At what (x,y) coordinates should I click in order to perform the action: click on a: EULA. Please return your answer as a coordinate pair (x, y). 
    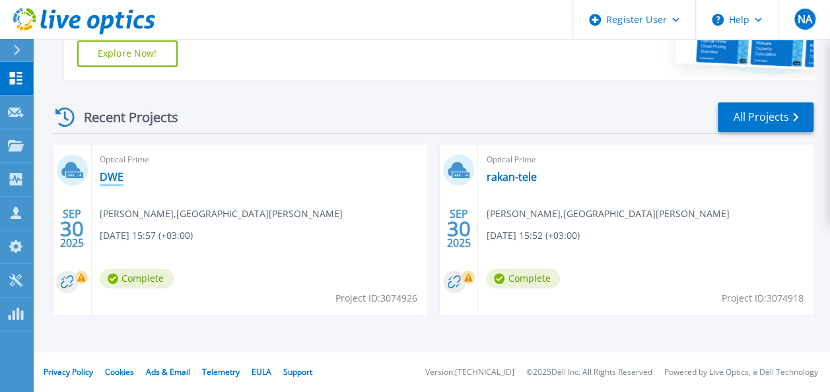
    Looking at the image, I should click on (262, 372).